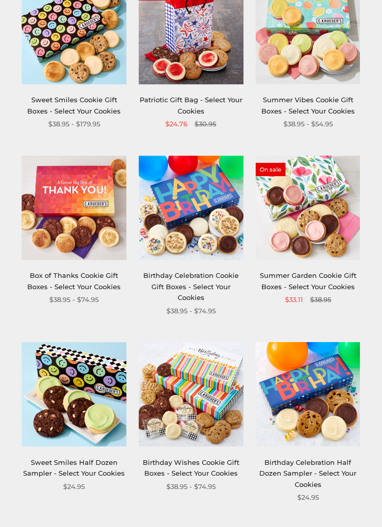 The height and width of the screenshot is (527, 382). I want to click on img: Birthday Wishes Cookie Gift Boxes - Select Your Cookies, so click(191, 395).